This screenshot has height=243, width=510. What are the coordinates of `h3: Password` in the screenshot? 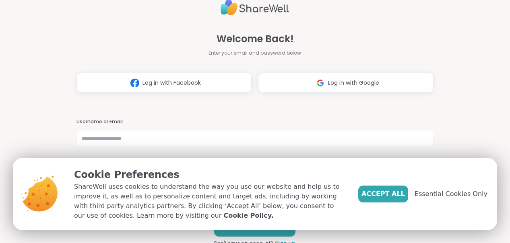 It's located at (255, 161).